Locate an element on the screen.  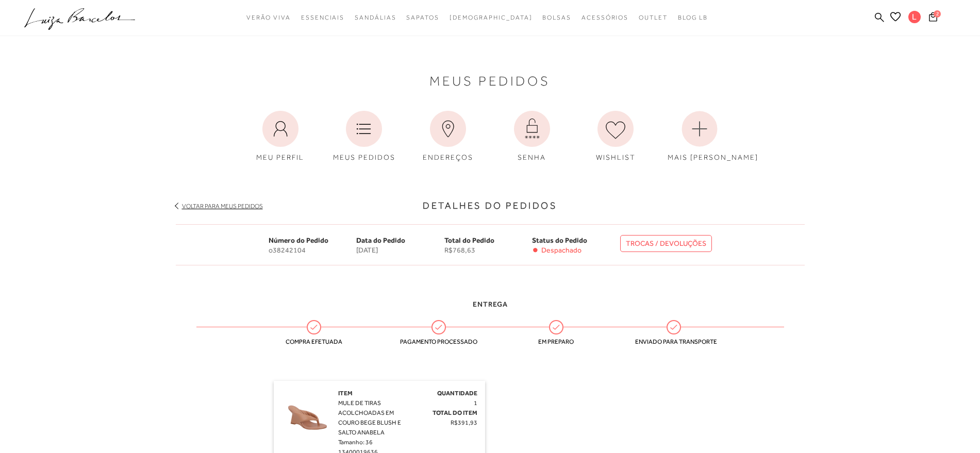
span: Verão Viva is located at coordinates (269, 17).